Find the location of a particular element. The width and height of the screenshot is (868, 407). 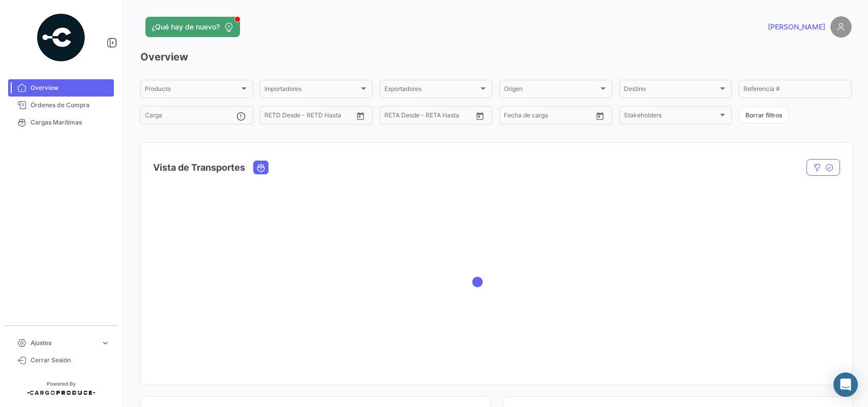

span: Exportadores is located at coordinates (432, 91).